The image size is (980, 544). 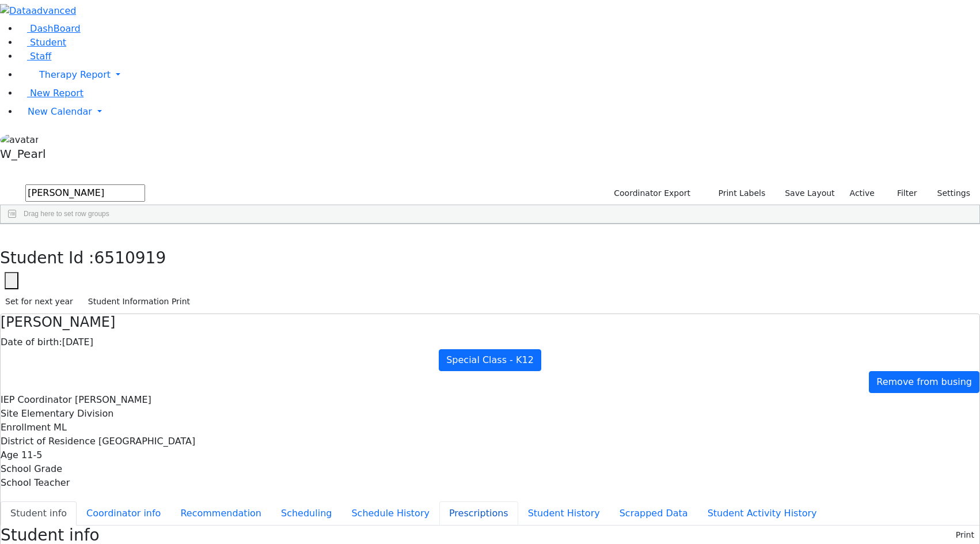 I want to click on span: New Calendar, so click(x=60, y=111).